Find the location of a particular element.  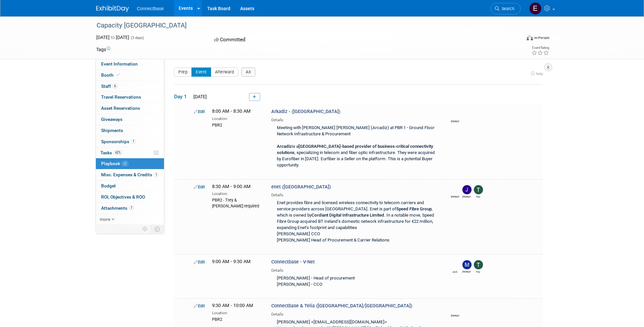

span: Attachments is located at coordinates (117, 208).